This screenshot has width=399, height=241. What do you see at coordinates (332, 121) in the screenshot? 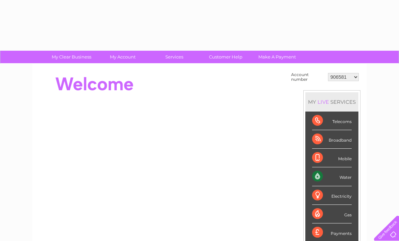
I see `div: Telecoms` at bounding box center [332, 121].